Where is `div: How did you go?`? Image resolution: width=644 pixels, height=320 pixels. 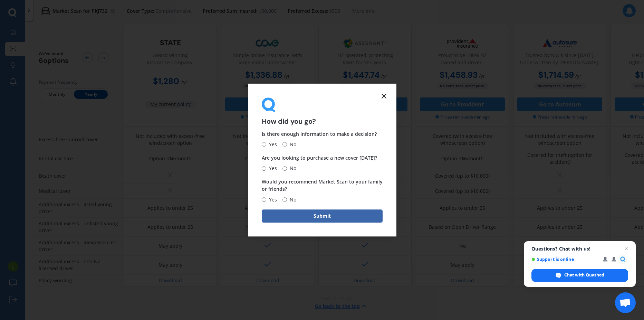 div: How did you go? is located at coordinates (322, 111).